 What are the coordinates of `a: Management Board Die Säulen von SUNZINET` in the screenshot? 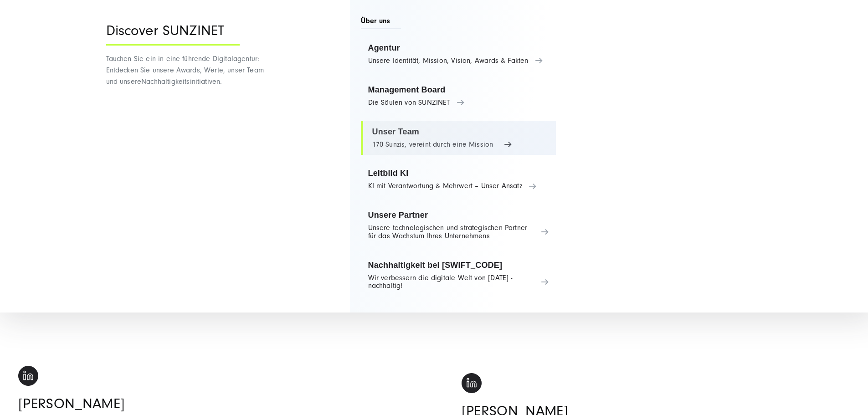 It's located at (458, 96).